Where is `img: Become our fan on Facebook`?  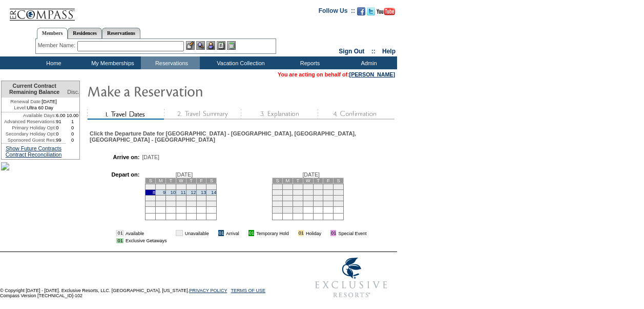 img: Become our fan on Facebook is located at coordinates (361, 12).